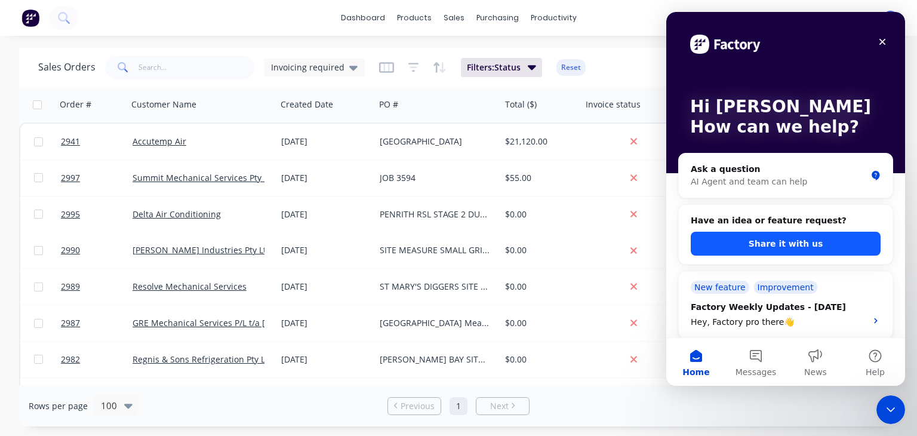 This screenshot has height=436, width=917. I want to click on span: 2982, so click(70, 359).